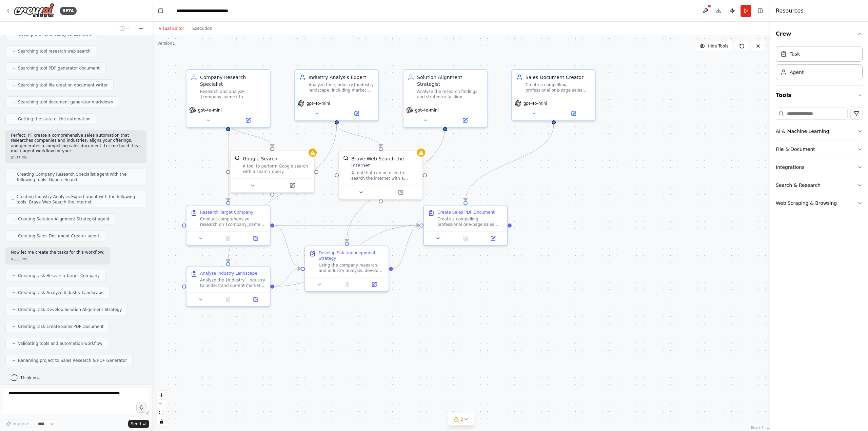 Image resolution: width=868 pixels, height=431 pixels. Describe the element at coordinates (54, 119) in the screenshot. I see `span: Getting the state of the automation` at that location.